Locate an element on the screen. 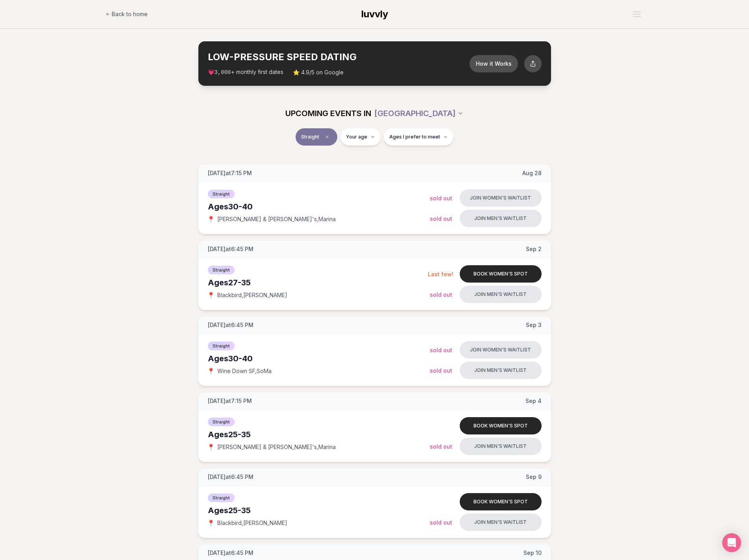  button: Ages I prefer to meet is located at coordinates (419, 137).